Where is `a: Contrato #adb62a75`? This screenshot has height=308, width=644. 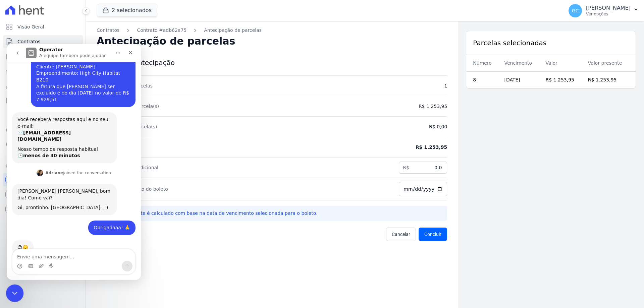
a: Contrato #adb62a75 is located at coordinates (162, 30).